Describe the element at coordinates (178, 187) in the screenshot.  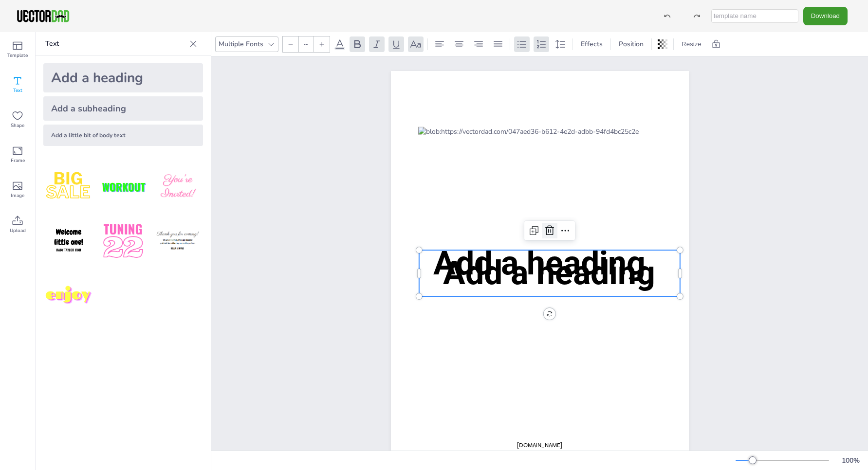
I see `img: BBMXfK6.png` at that location.